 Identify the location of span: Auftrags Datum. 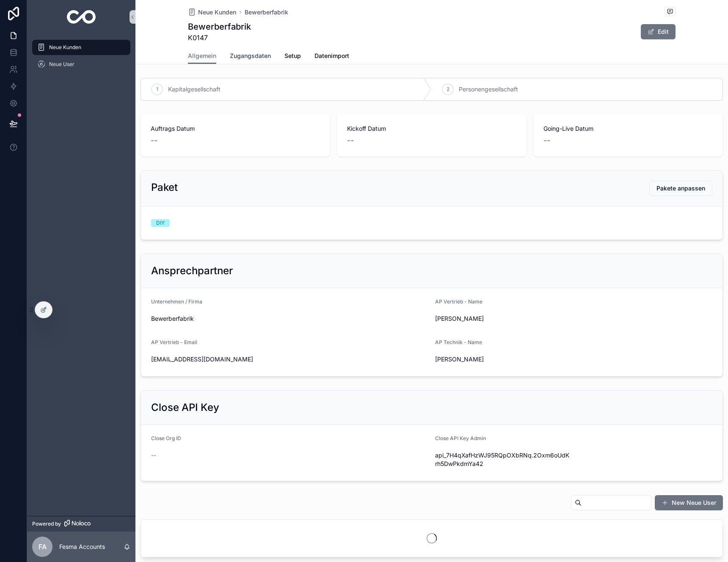
(235, 129).